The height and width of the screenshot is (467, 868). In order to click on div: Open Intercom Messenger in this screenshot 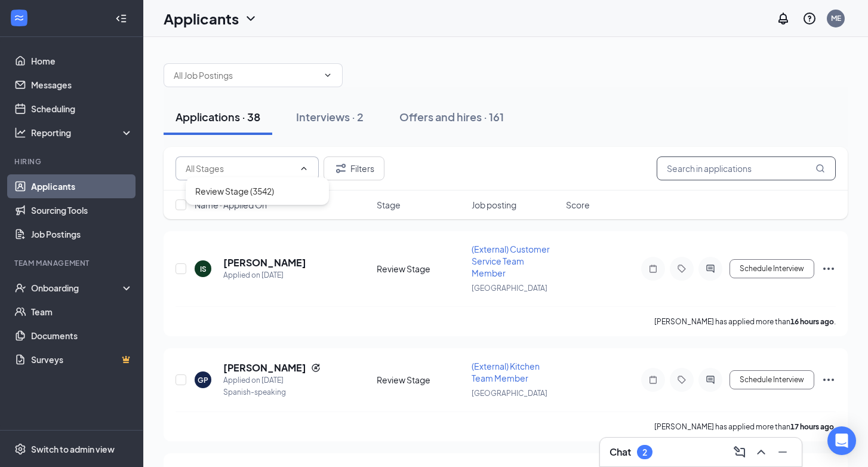, I will do `click(842, 440)`.